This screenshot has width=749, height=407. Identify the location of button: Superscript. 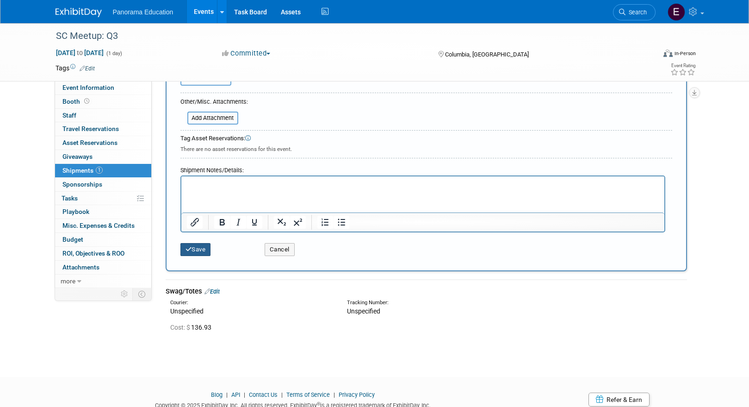
(298, 222).